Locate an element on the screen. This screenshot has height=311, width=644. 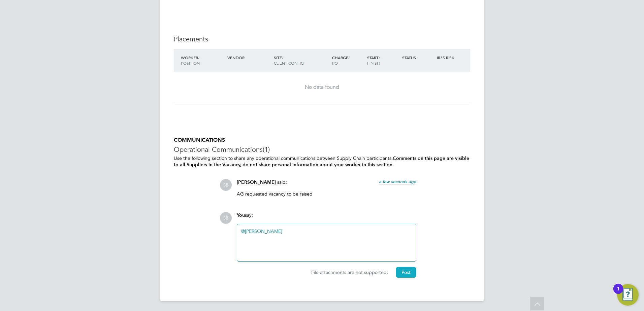
div: IR35 Risk is located at coordinates (447, 57).